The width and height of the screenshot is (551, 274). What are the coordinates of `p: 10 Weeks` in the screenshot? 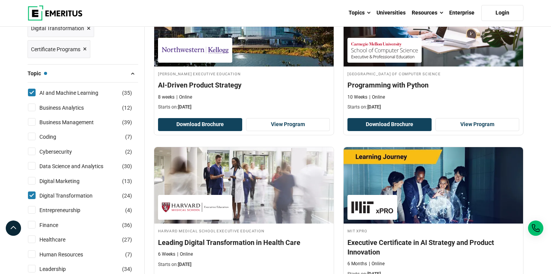 It's located at (357, 97).